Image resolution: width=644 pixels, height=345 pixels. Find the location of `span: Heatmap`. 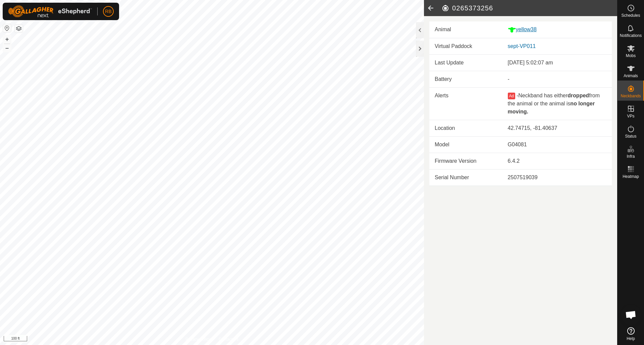

span: Heatmap is located at coordinates (631, 177).